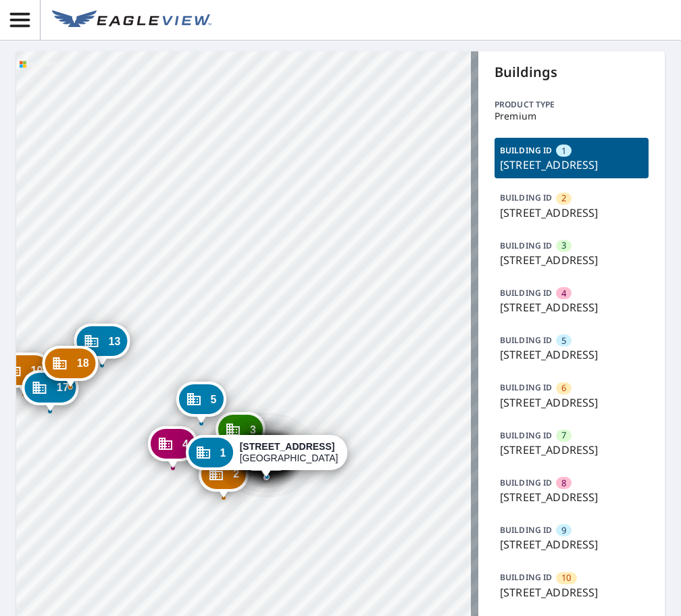 Image resolution: width=681 pixels, height=616 pixels. I want to click on div: Dropped pin, building 2, Commercial property, 1502 Rosebud Court Ave Loganville, GA 30052, so click(223, 477).